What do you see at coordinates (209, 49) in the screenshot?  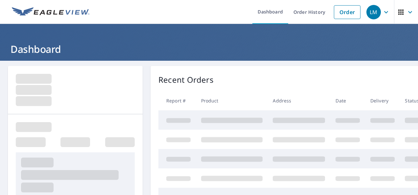 I see `h1: Dashboard` at bounding box center [209, 49].